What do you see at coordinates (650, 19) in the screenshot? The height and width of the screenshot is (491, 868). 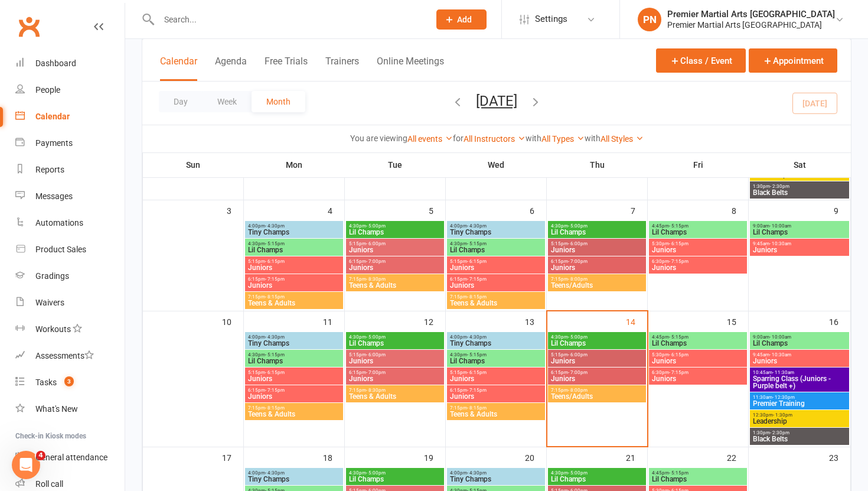 I see `div: PN` at bounding box center [650, 19].